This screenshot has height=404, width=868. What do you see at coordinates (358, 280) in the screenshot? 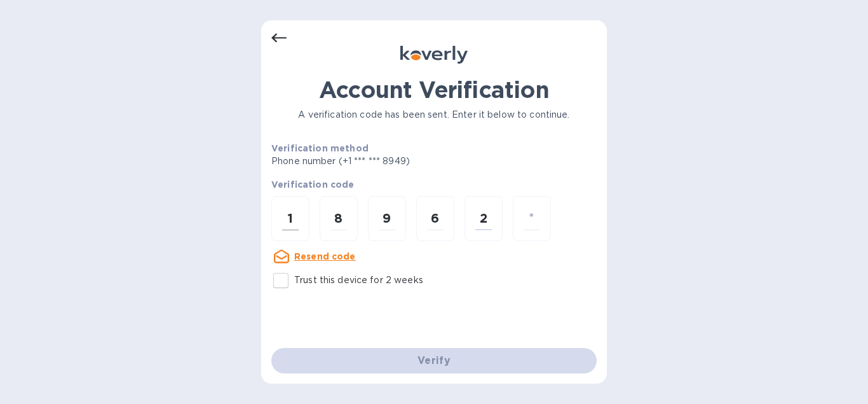
I see `p: Trust this device for 2 weeks` at bounding box center [358, 280].